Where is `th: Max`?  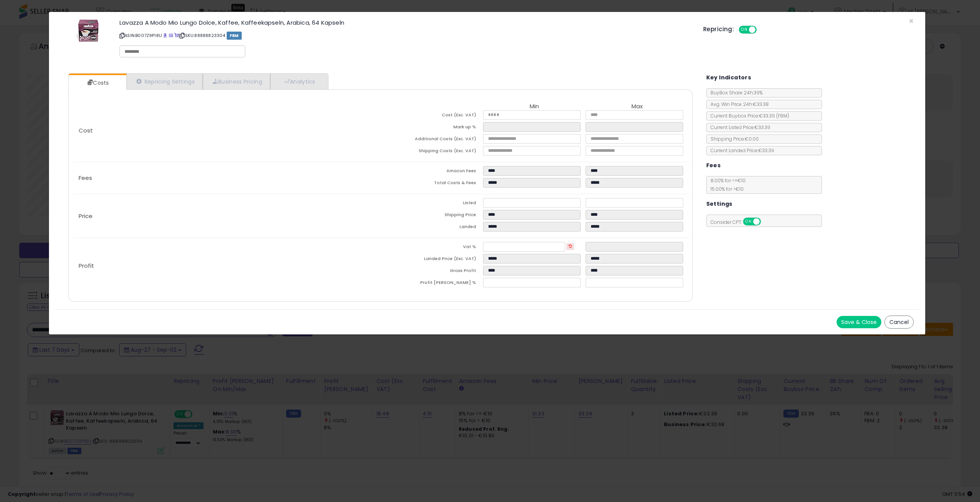
th: Max is located at coordinates (636, 107).